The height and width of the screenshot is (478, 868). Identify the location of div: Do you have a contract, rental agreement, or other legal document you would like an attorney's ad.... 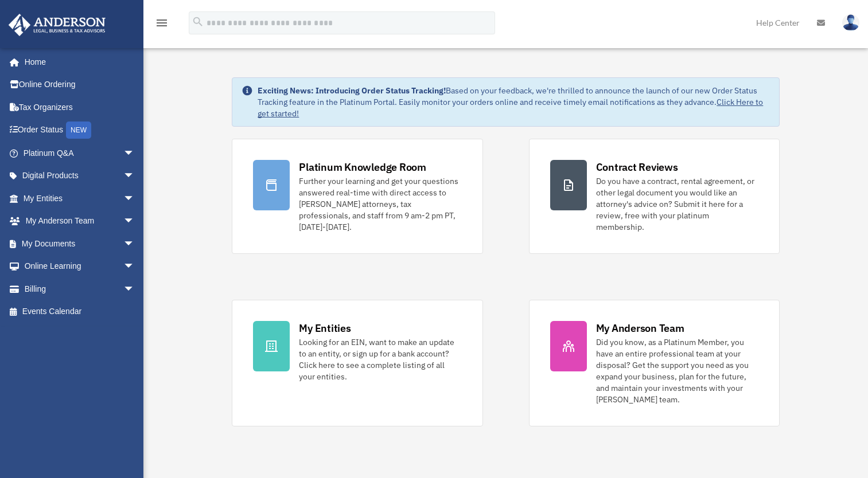
(677, 204).